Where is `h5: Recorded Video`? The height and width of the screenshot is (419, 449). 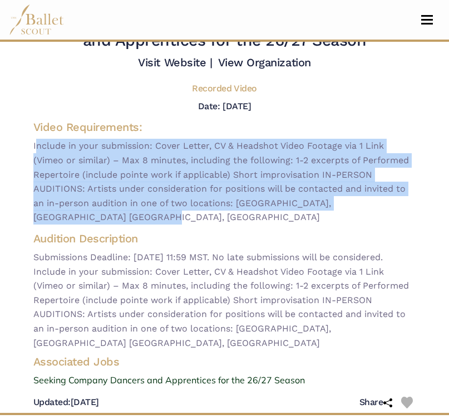 h5: Recorded Video is located at coordinates (224, 89).